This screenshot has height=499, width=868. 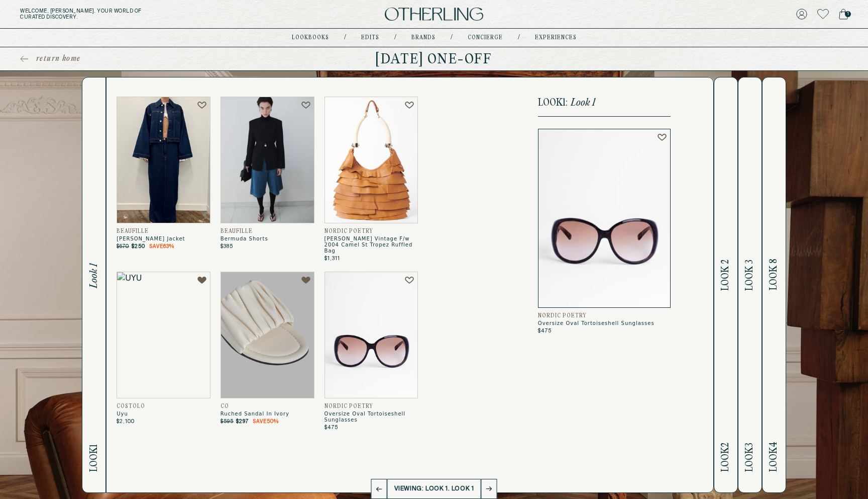 What do you see at coordinates (225, 406) in the screenshot?
I see `span: CO` at bounding box center [225, 406].